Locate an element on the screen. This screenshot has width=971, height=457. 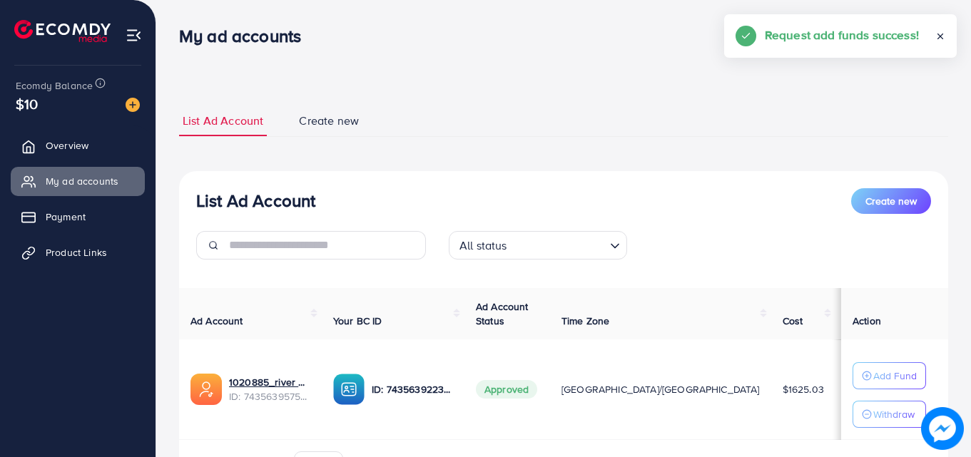
h3: My ad accounts is located at coordinates (245, 36).